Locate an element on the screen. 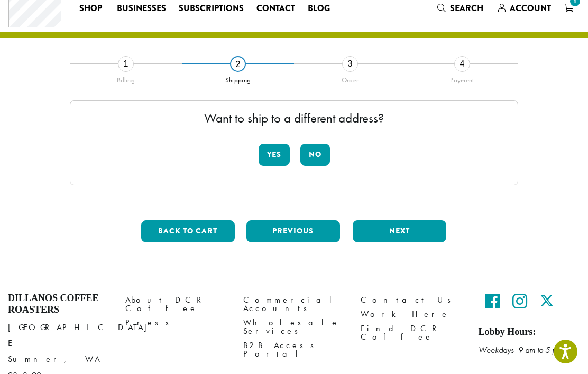 This screenshot has width=588, height=374. button: Previous is located at coordinates (292, 231).